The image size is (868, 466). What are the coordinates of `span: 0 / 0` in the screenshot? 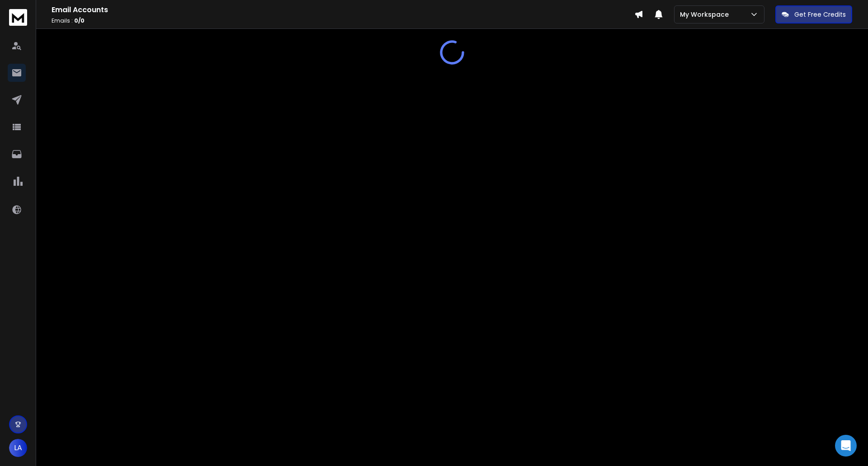 It's located at (79, 20).